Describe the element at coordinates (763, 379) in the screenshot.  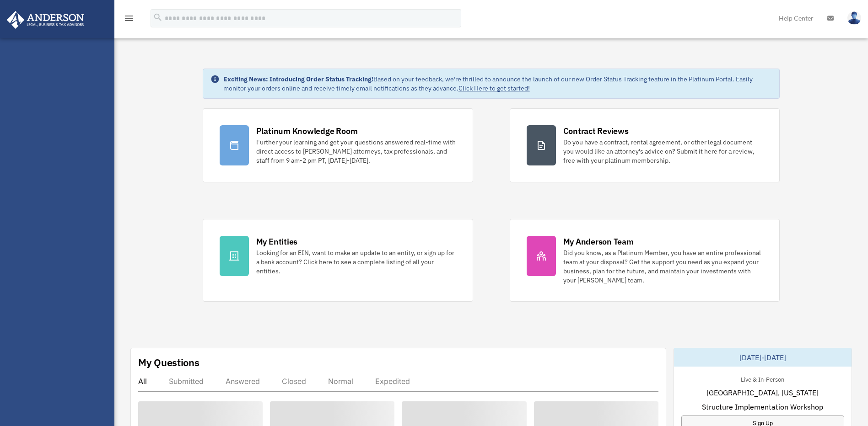
I see `div: Live & In-Person` at that location.